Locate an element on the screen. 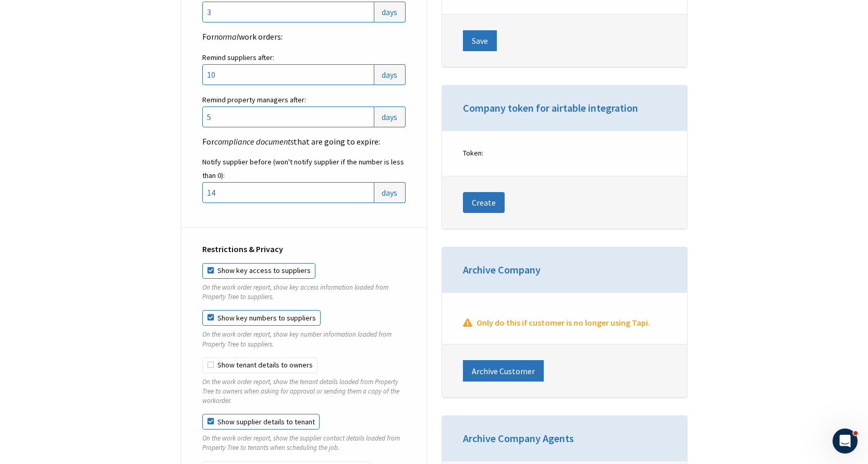 This screenshot has height=464, width=868. strong: Only do this if customer is no longer using Tapi. is located at coordinates (563, 322).